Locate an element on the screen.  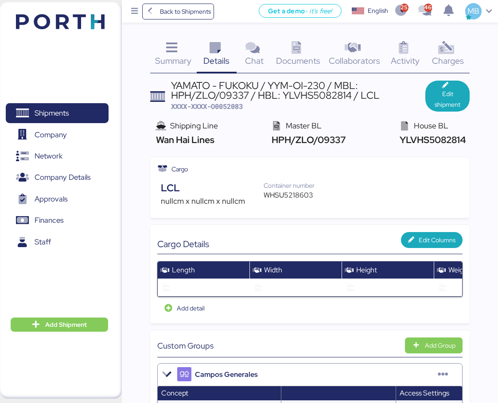
span: YLVHS5082814 is located at coordinates (432, 140).